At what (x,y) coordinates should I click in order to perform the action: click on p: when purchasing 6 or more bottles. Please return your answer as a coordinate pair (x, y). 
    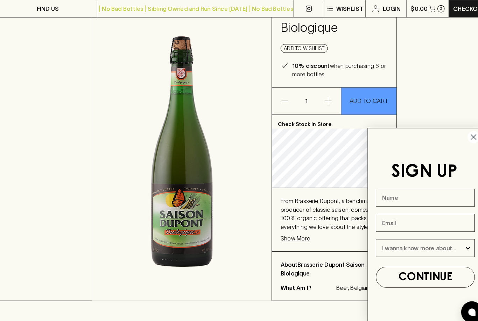
    Looking at the image, I should click on (332, 68).